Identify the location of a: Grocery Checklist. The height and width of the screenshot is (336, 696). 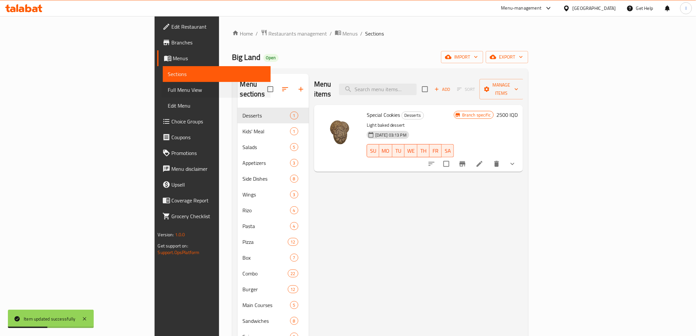
(214, 216).